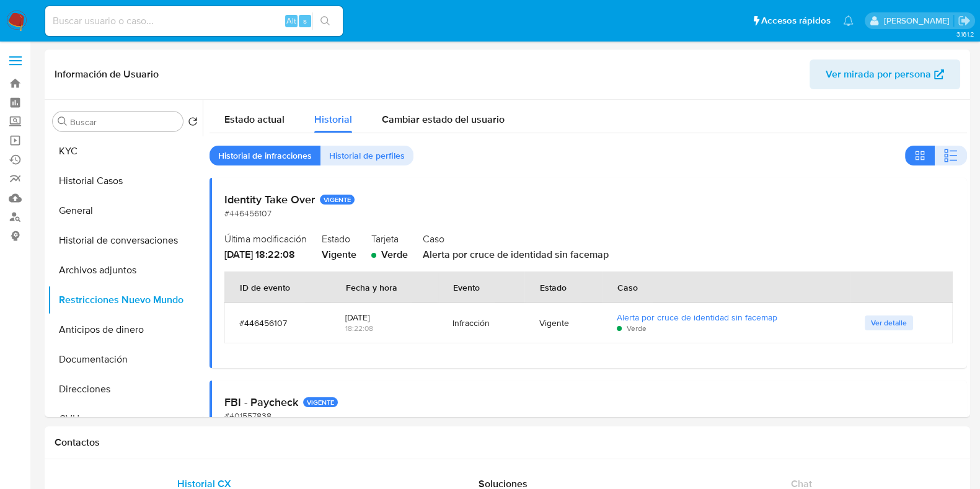 The image size is (980, 489). Describe the element at coordinates (125, 330) in the screenshot. I see `button: Anticipos de dinero` at that location.